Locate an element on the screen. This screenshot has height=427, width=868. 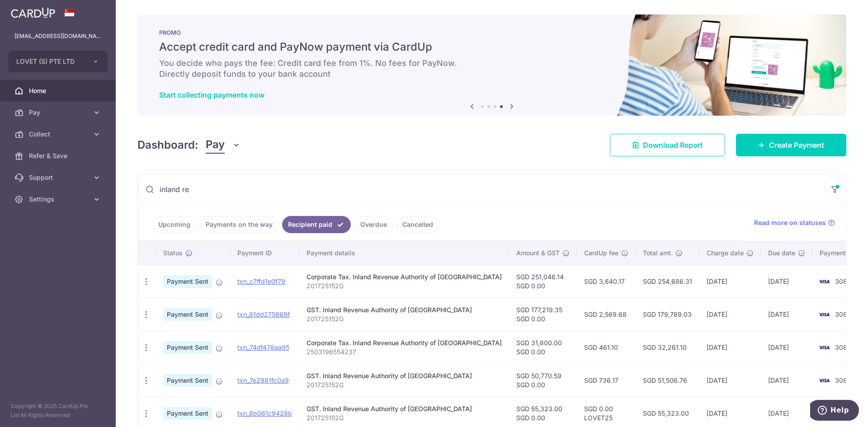
button: Pay is located at coordinates (223, 145).